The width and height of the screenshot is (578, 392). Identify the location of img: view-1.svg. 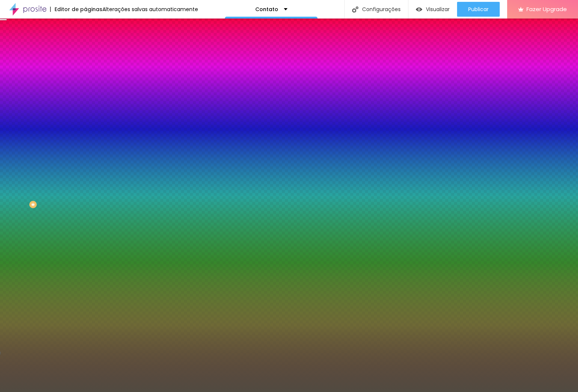
(419, 9).